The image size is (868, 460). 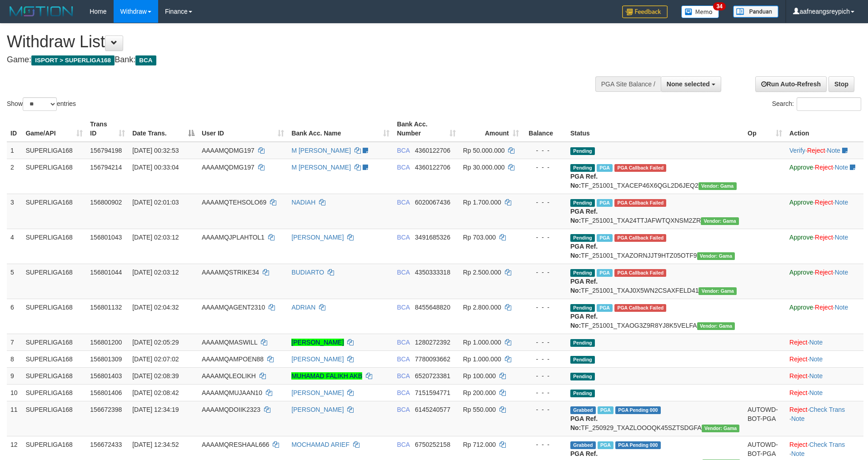 What do you see at coordinates (106, 444) in the screenshot?
I see `span: 156672433` at bounding box center [106, 444].